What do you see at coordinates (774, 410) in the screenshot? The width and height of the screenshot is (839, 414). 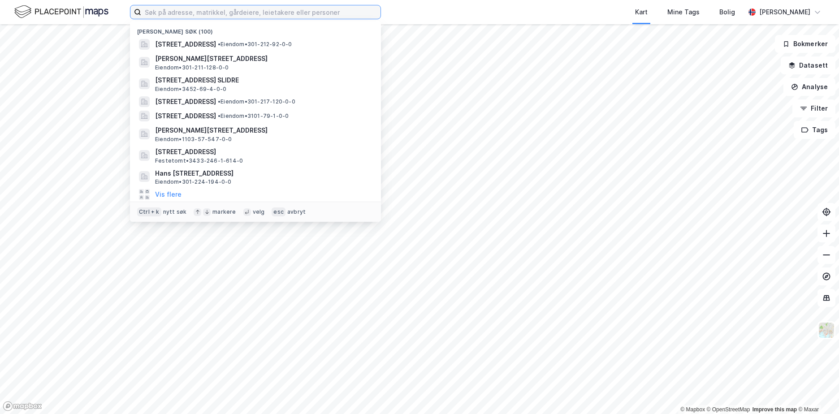 I see `a: Improve this map` at bounding box center [774, 410].